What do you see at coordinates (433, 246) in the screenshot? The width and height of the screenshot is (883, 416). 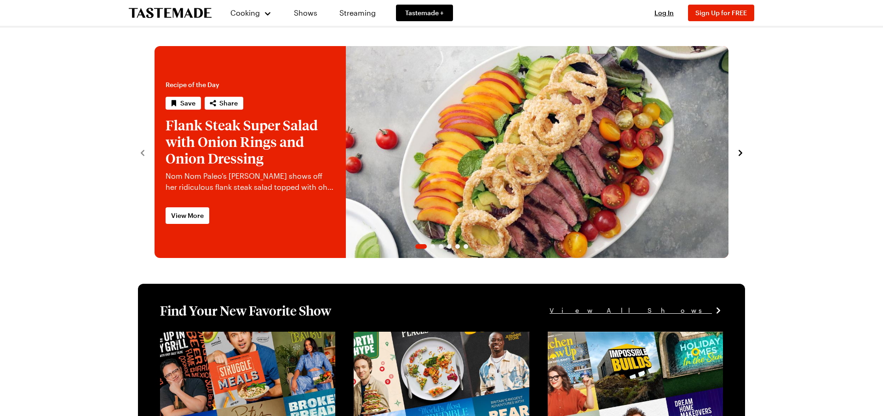 I see `span: Go to slide 2` at bounding box center [433, 246].